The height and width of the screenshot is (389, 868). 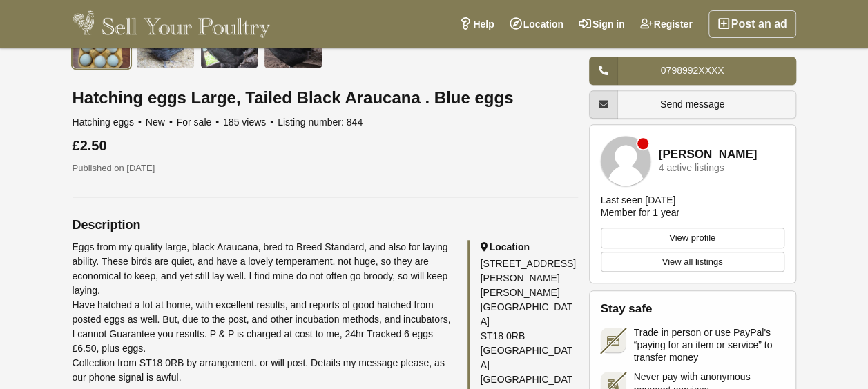 I want to click on span: Trade in person or use PayPal's “paying for an item or service” to transfer money, so click(x=709, y=345).